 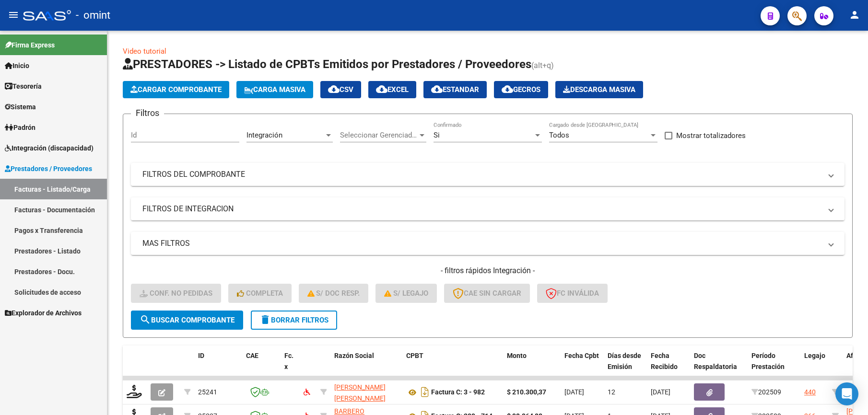 I want to click on span: Carga Masiva, so click(x=274, y=90).